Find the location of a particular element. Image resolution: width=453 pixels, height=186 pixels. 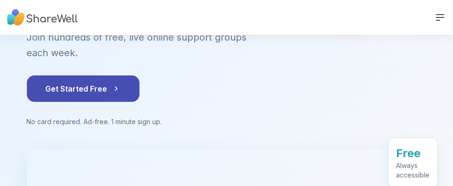

span: Get Started Free is located at coordinates (83, 89).